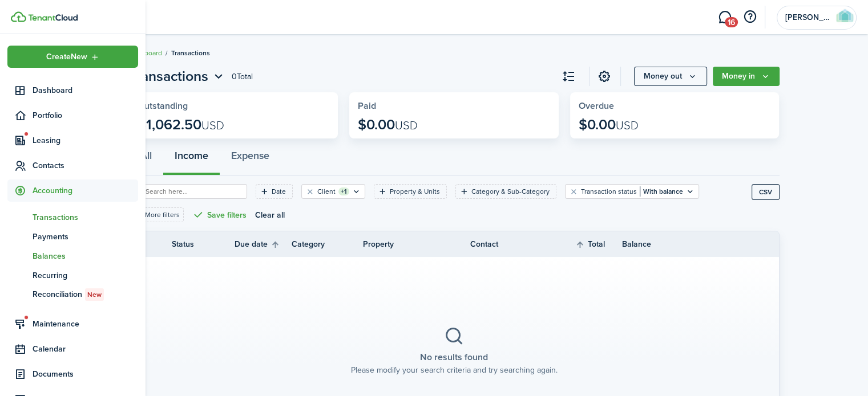  Describe the element at coordinates (327, 244) in the screenshot. I see `th: Category` at that location.